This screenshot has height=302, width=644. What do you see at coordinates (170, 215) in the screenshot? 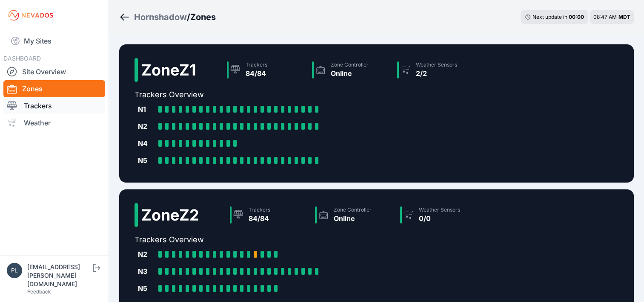
I see `h2: Zone Z2` at bounding box center [170, 215].